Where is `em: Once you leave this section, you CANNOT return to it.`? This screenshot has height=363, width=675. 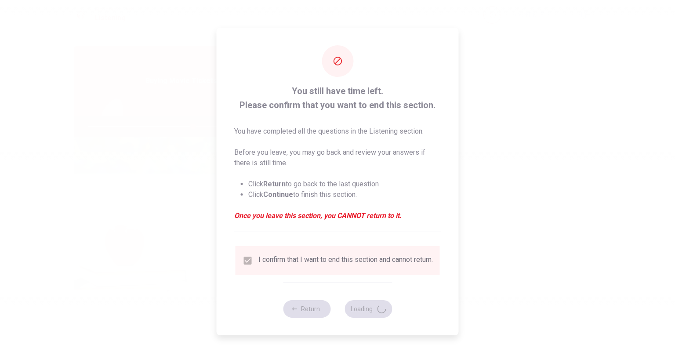 em: Once you leave this section, you CANNOT return to it. is located at coordinates (337, 216).